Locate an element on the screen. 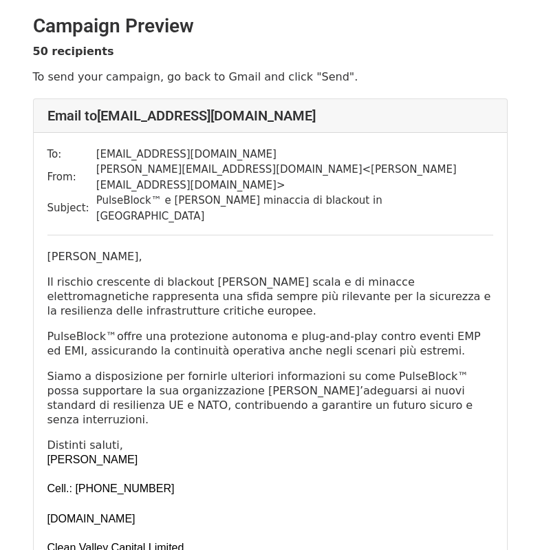  p: To send your campaign, go back to Gmail and click "Send". is located at coordinates (270, 76).